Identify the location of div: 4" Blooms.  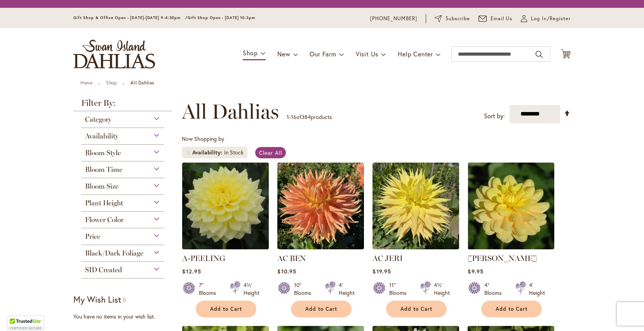
(495, 289).